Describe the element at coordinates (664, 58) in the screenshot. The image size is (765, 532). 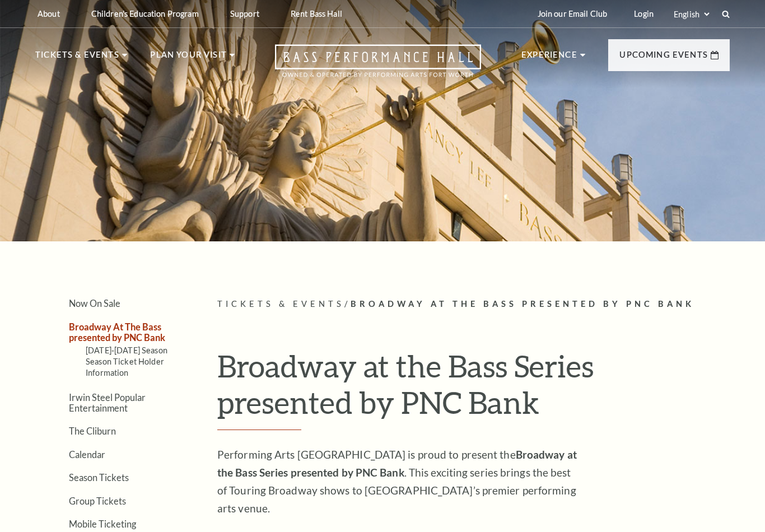
I see `p: Upcoming Events` at that location.